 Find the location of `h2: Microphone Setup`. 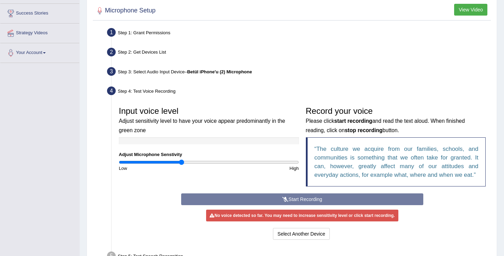

h2: Microphone Setup is located at coordinates (125, 11).